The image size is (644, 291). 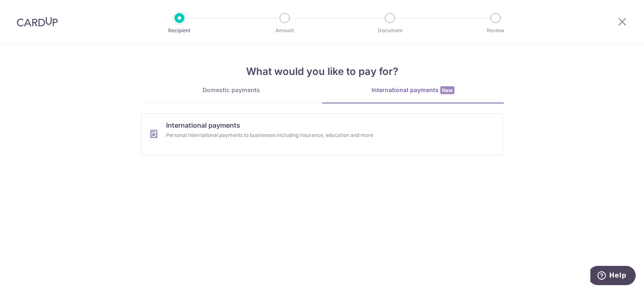 I want to click on div: Domestic payments, so click(x=231, y=90).